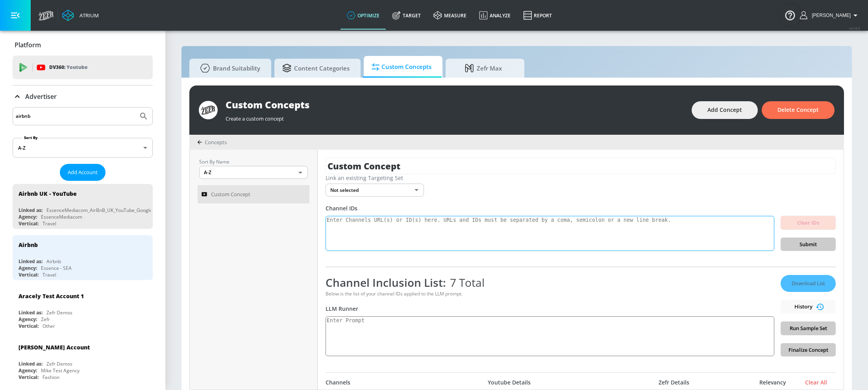  I want to click on div: Below is the list of your channel IDs applied to the LLM prompt., so click(550, 293).